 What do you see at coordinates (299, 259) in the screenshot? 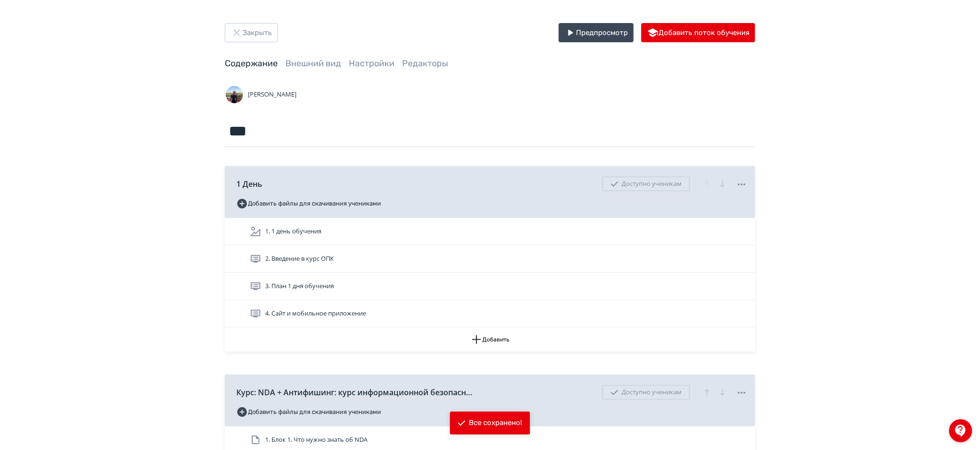
I see `span: 2. Введение в курс ОПК` at bounding box center [299, 259].